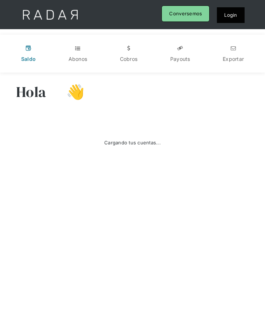 The height and width of the screenshot is (311, 265). What do you see at coordinates (78, 59) in the screenshot?
I see `div: Abonos` at bounding box center [78, 59].